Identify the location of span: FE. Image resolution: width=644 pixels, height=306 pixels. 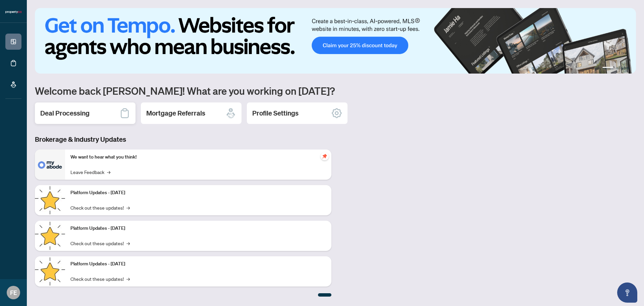
(13, 292).